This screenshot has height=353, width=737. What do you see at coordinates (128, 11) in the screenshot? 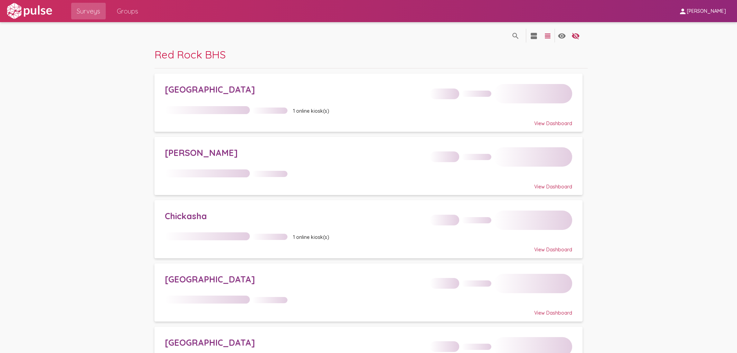
I see `span: Groups` at bounding box center [128, 11].